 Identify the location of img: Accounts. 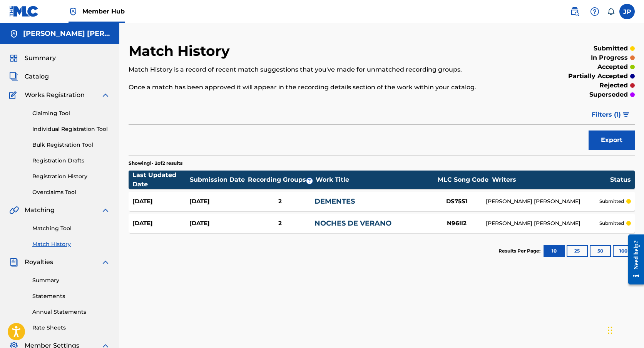
(14, 34).